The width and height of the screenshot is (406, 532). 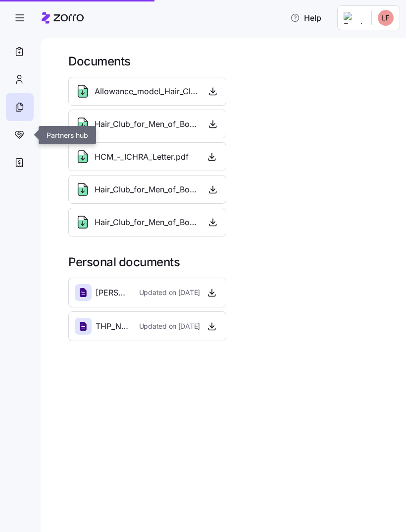 I want to click on span: Hair_Club_for_Men_of_Boston_-_Allowance_Model_-_2025.pdf, so click(x=146, y=190).